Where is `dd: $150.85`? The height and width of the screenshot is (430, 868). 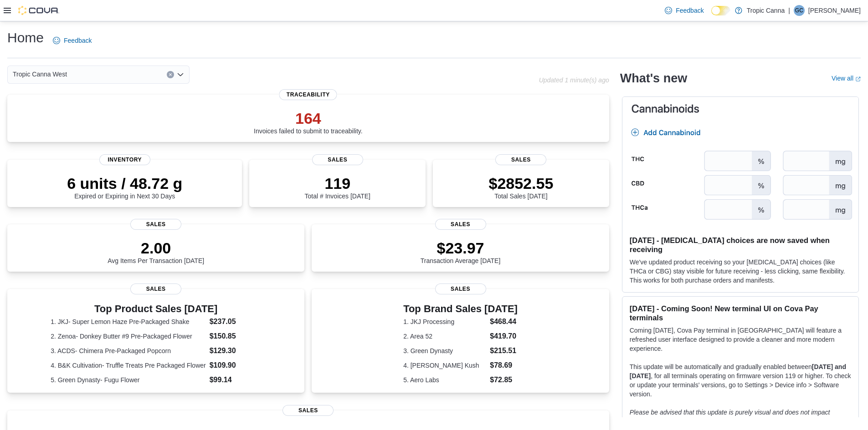
dd: $150.85 is located at coordinates (236, 337).